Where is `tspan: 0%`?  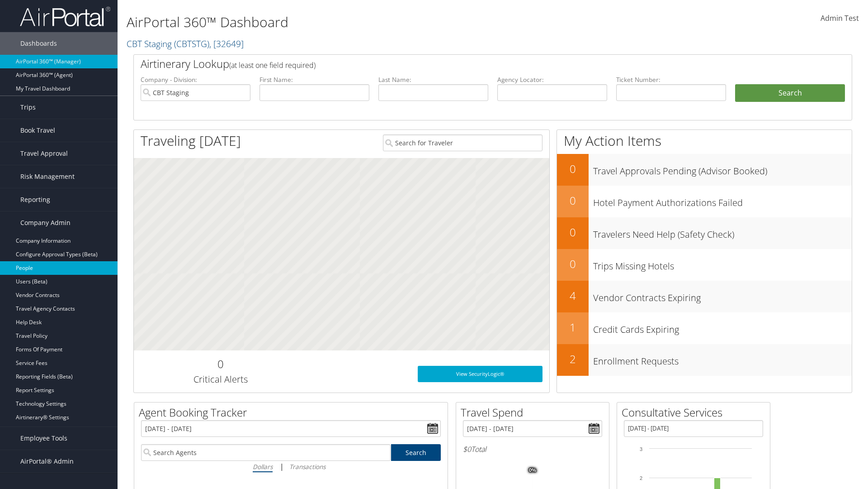 tspan: 0% is located at coordinates (532, 470).